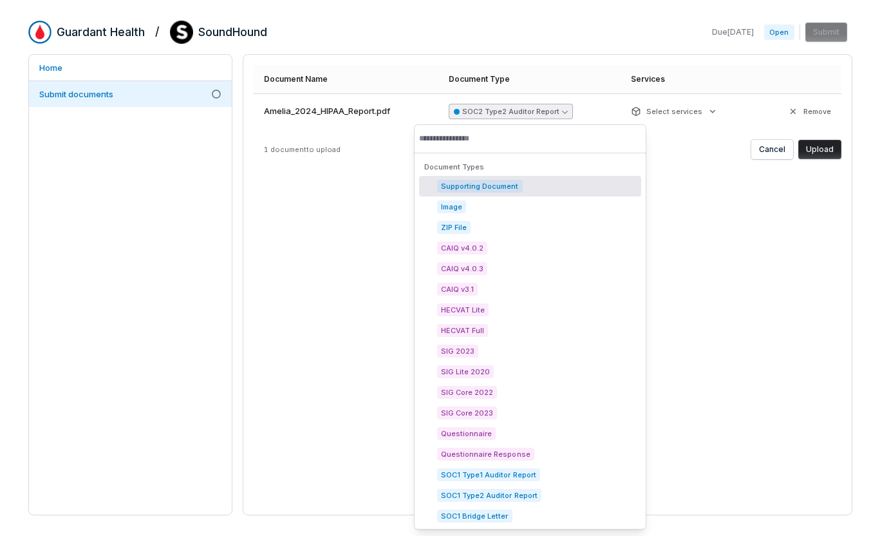 The width and height of the screenshot is (880, 536). What do you see at coordinates (130, 68) in the screenshot?
I see `a: Home` at bounding box center [130, 68].